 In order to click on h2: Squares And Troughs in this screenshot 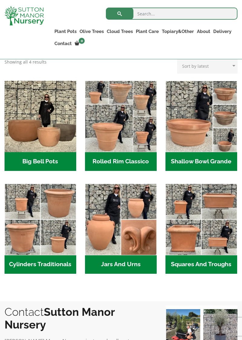, I will do `click(201, 264)`.